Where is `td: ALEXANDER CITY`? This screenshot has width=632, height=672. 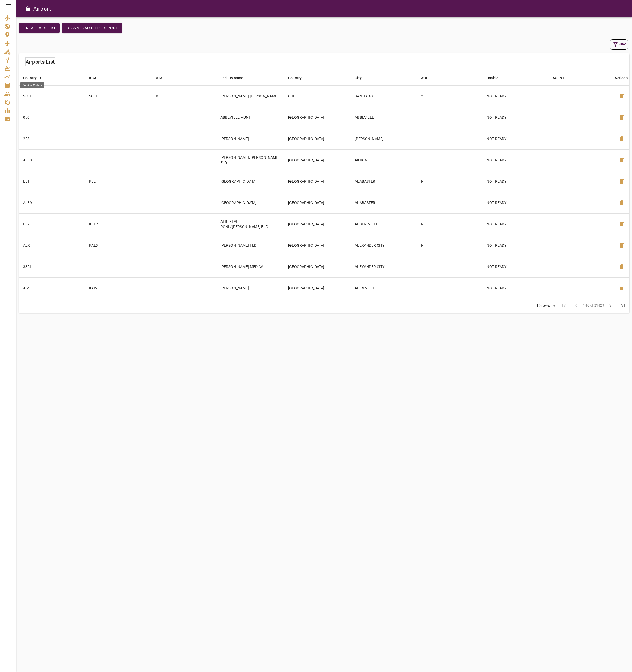
td: ALEXANDER CITY is located at coordinates (384, 266).